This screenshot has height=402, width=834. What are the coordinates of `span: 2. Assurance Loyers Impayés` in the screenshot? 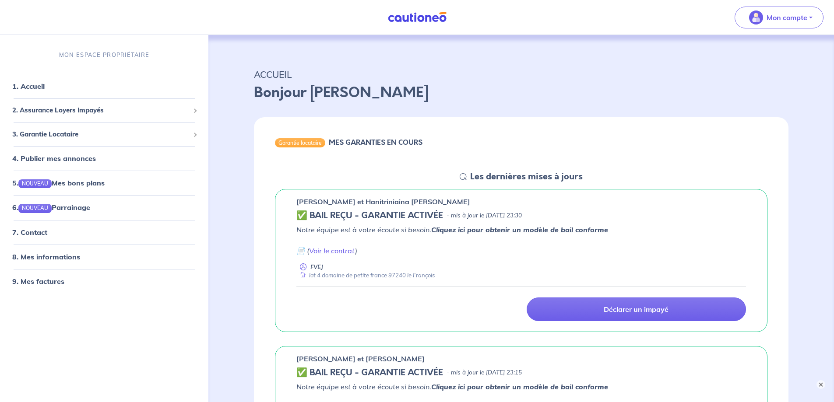 It's located at (101, 110).